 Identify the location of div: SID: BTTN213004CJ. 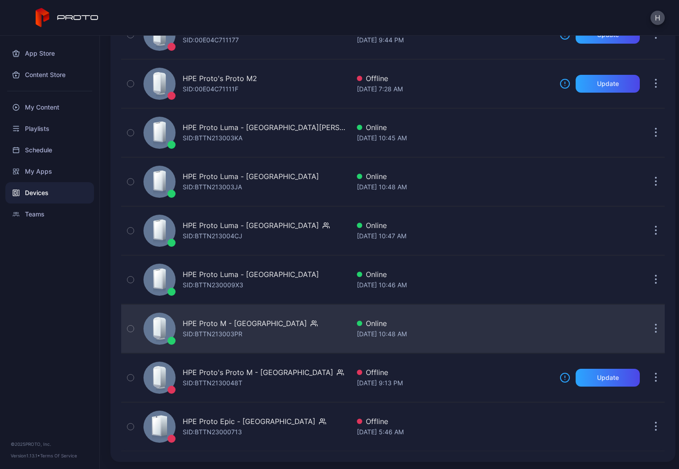
(213, 236).